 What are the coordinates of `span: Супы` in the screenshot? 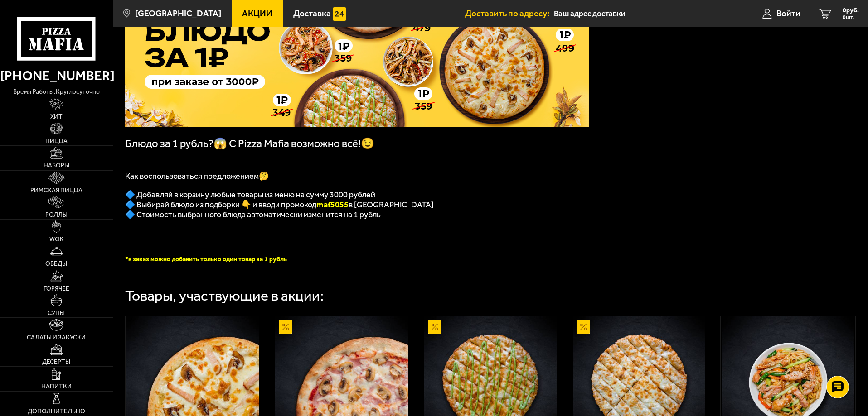 It's located at (56, 313).